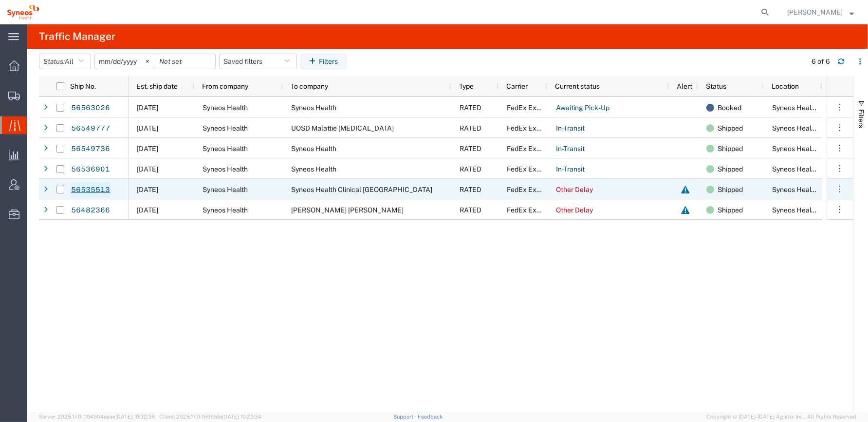 The height and width of the screenshot is (422, 868). I want to click on span: Status, so click(717, 86).